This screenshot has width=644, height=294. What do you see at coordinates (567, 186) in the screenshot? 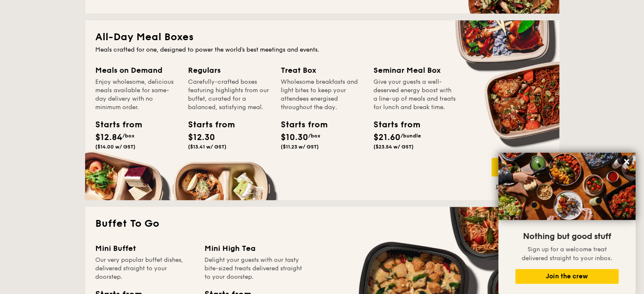
I see `img: DSC07876-Edit02-Large.jpeg` at bounding box center [567, 186].